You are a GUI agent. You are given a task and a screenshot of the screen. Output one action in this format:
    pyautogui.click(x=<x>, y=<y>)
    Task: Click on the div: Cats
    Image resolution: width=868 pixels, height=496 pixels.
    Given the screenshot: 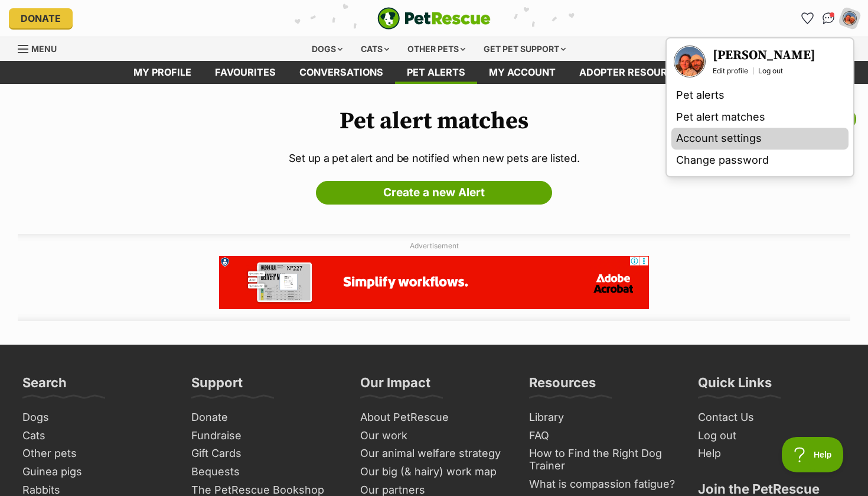 What is the action you would take?
    pyautogui.click(x=375, y=49)
    